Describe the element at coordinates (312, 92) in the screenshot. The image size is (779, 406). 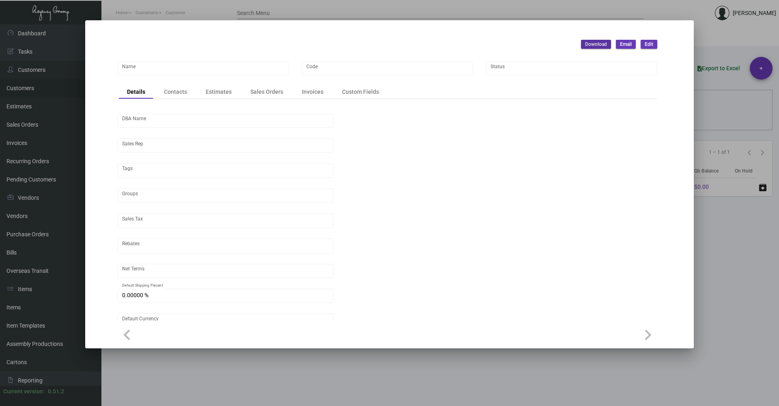
I see `div: Invoices` at that location.